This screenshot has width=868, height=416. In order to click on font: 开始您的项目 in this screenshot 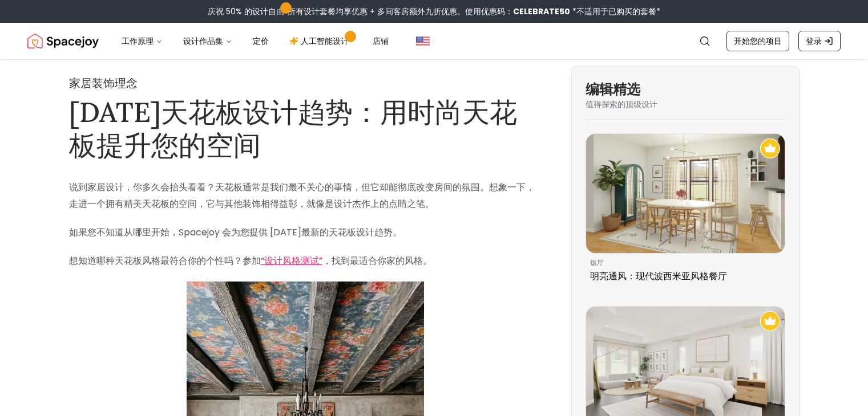, I will do `click(757, 41)`.